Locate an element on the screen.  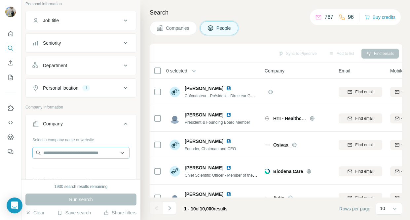
img: Logo of Biodena Care is located at coordinates (267, 171).